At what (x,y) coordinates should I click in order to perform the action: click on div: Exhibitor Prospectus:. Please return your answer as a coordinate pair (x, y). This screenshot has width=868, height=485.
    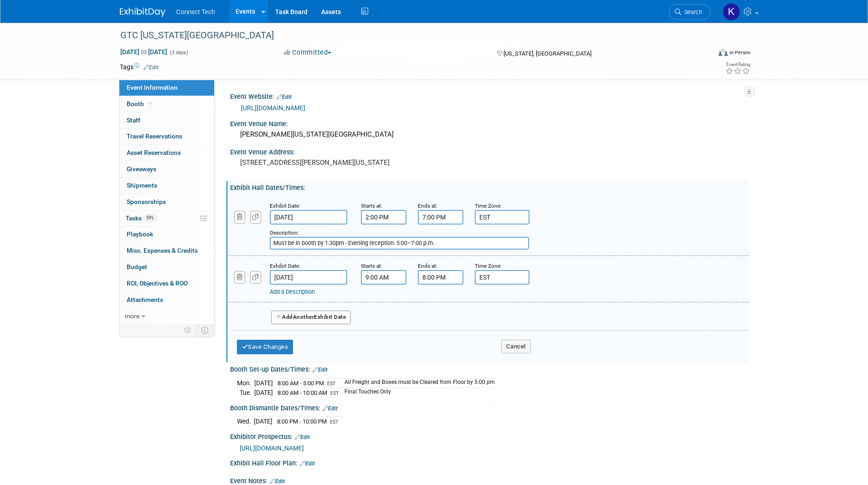
    Looking at the image, I should click on (490, 436).